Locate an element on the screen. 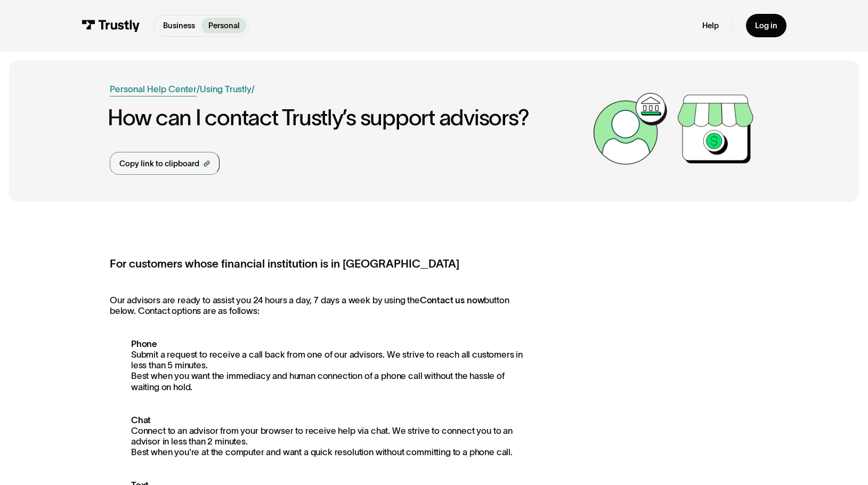 The width and height of the screenshot is (868, 485). a: Help is located at coordinates (710, 25).